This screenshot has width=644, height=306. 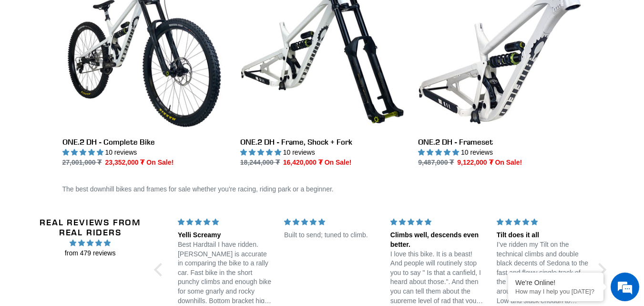 I want to click on h2: Real Reviews from Real Riders, so click(x=90, y=227).